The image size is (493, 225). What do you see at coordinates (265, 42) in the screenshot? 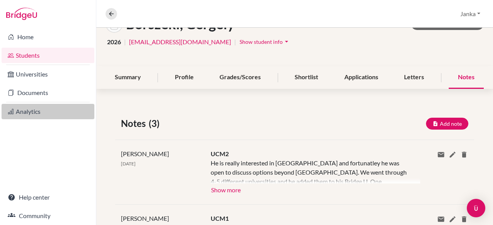
I see `button: Show student infoarrow_drop_down` at bounding box center [265, 42].